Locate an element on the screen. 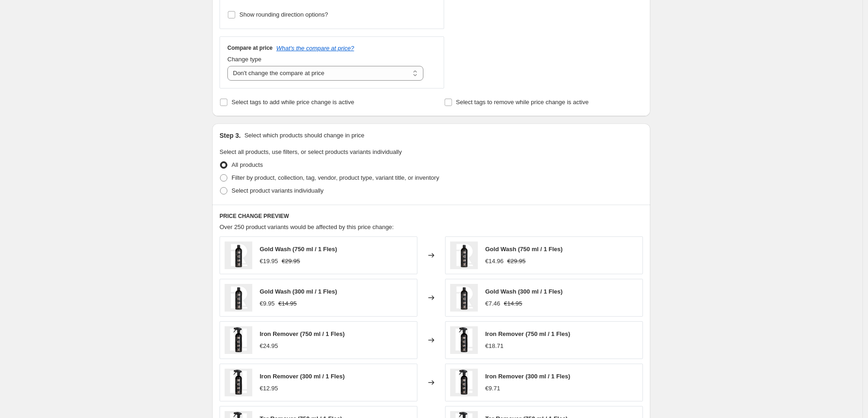 The height and width of the screenshot is (418, 868). div: €18.71 is located at coordinates (494, 346).